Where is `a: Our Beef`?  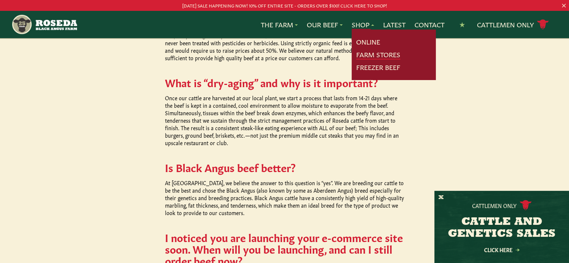
a: Our Beef is located at coordinates (325, 25).